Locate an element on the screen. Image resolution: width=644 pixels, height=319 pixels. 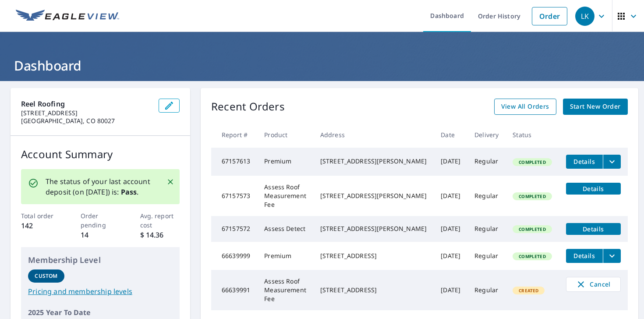
td: 66639991 is located at coordinates (234, 290).